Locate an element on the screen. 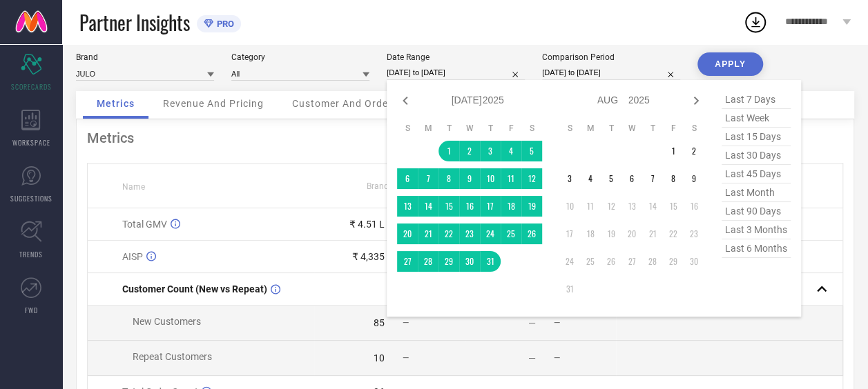  td: Sun Jul 06 2025 is located at coordinates (407, 179).